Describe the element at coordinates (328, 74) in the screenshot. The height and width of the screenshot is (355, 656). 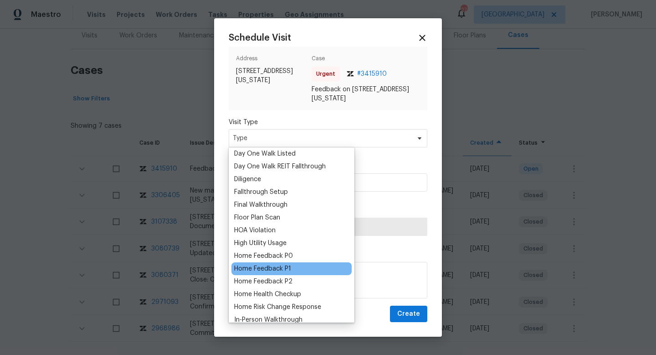
I see `span: Urgent` at that location.